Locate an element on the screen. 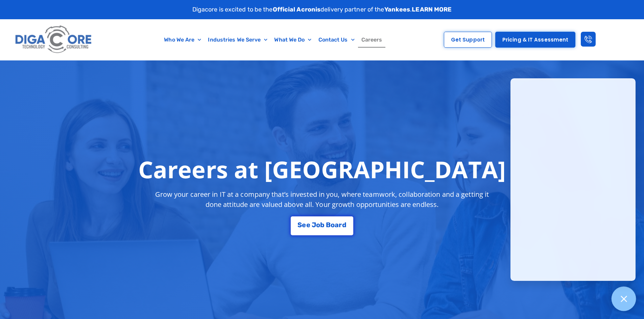 The width and height of the screenshot is (644, 319). span: J is located at coordinates (314, 225).